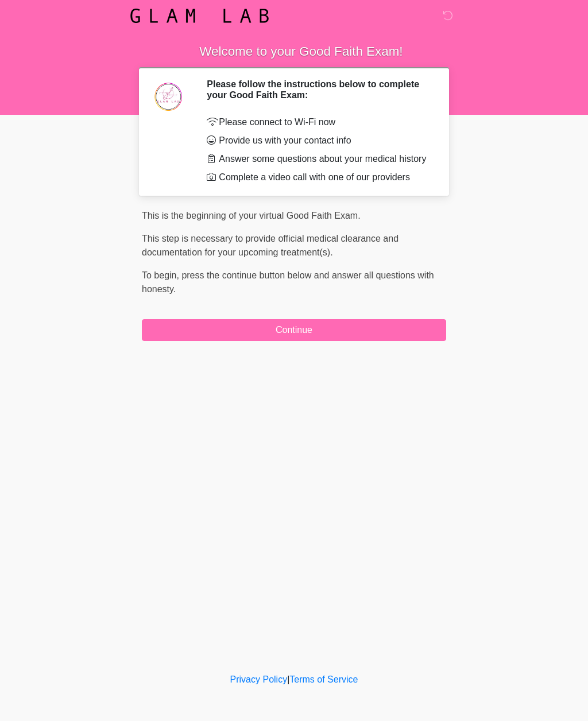  Describe the element at coordinates (251, 215) in the screenshot. I see `span: This is the beginning of your virtual Good Faith Exam.` at that location.